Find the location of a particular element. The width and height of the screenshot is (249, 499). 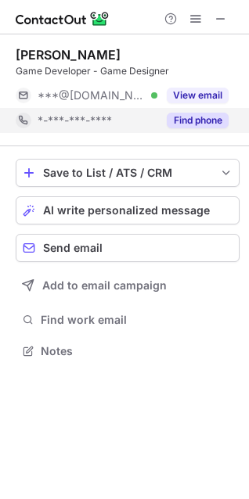

span: Notes is located at coordinates (137, 351).